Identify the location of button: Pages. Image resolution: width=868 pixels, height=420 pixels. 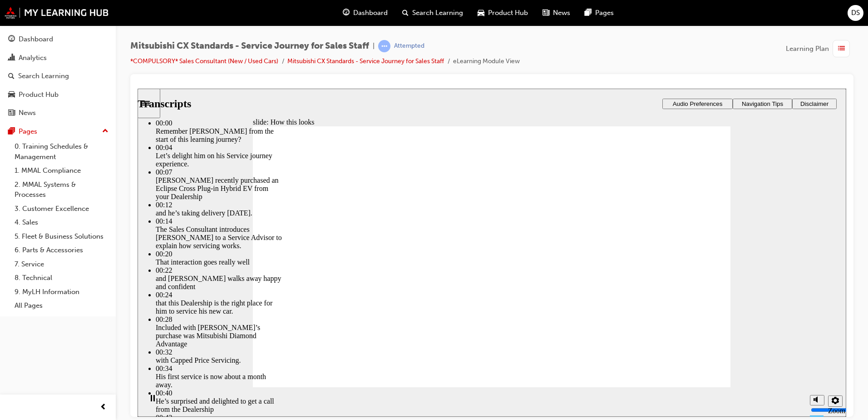
(58, 132).